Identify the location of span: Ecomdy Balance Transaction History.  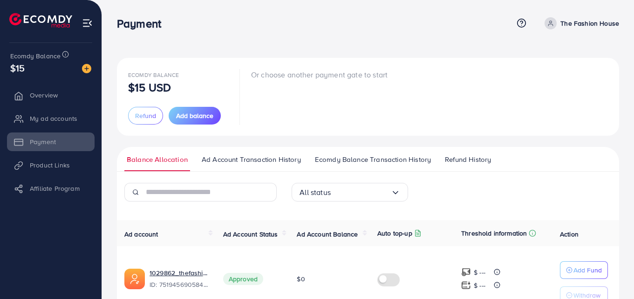
(373, 159).